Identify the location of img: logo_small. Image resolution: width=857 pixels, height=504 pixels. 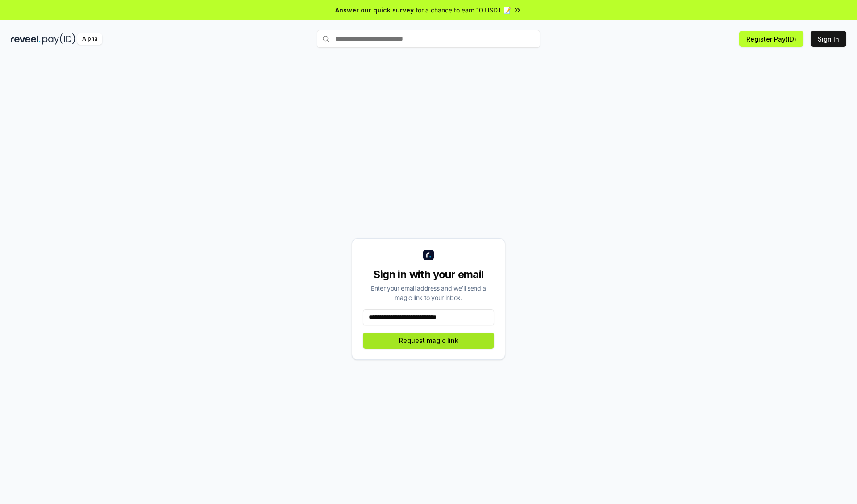
(428, 254).